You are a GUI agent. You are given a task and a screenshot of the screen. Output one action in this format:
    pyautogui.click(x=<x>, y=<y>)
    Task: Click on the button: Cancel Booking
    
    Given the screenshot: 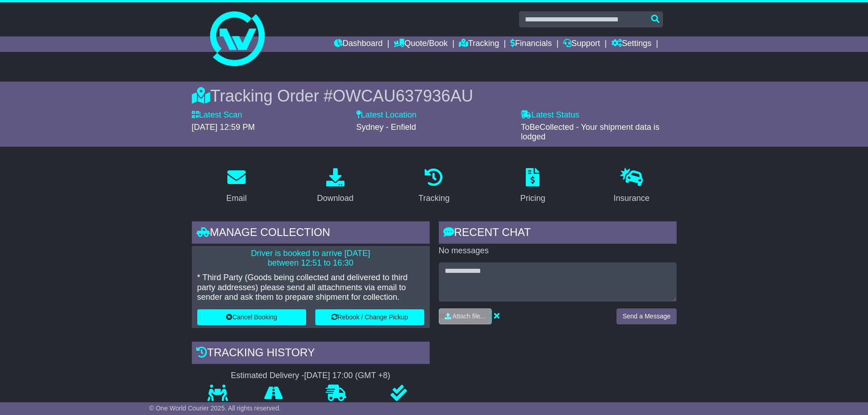 What is the action you would take?
    pyautogui.click(x=251, y=317)
    